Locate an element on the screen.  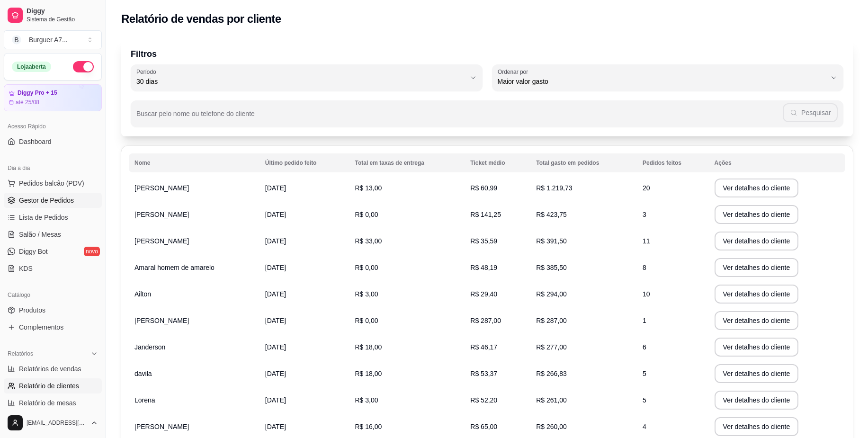
button: Alterar Status is located at coordinates (83, 66).